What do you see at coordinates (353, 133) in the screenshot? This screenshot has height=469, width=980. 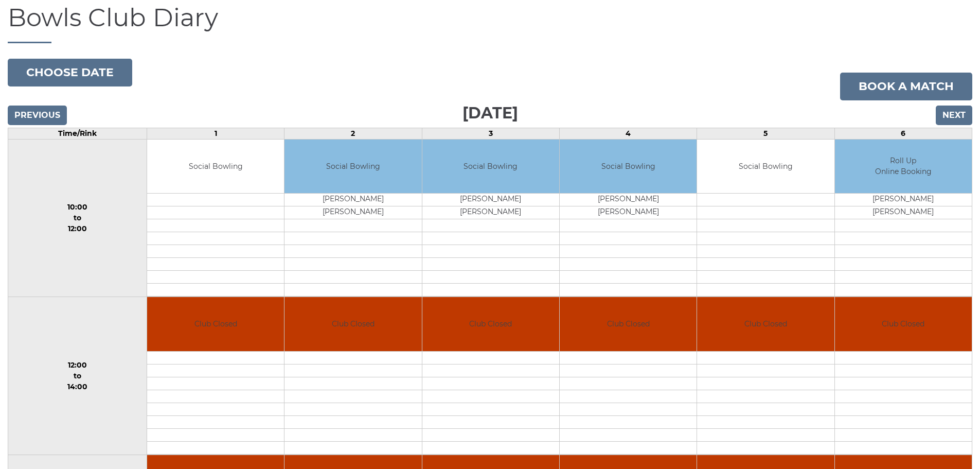 I see `td: 2` at bounding box center [353, 133].